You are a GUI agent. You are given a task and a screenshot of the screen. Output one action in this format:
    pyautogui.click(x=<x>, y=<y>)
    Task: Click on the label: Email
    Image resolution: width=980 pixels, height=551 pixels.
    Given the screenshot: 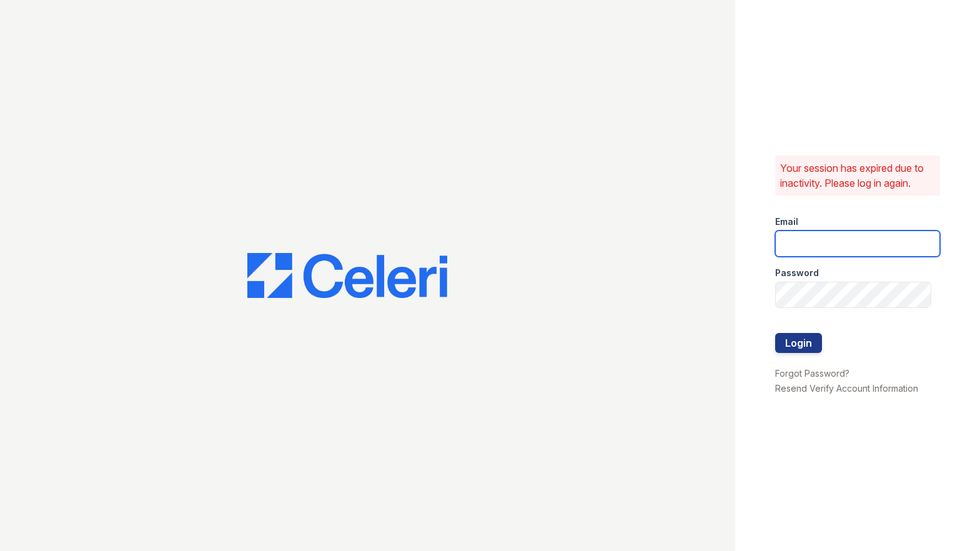 What is the action you would take?
    pyautogui.click(x=787, y=222)
    